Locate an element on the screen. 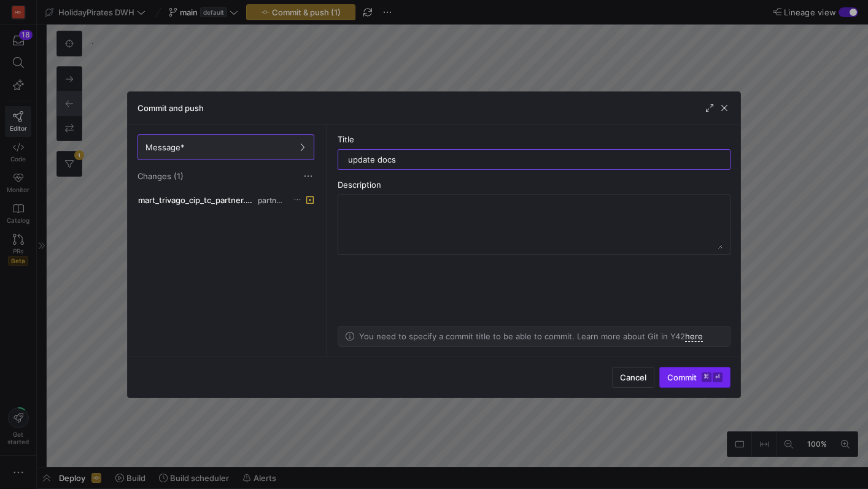 The height and width of the screenshot is (489, 868). button: Cancel is located at coordinates (633, 378).